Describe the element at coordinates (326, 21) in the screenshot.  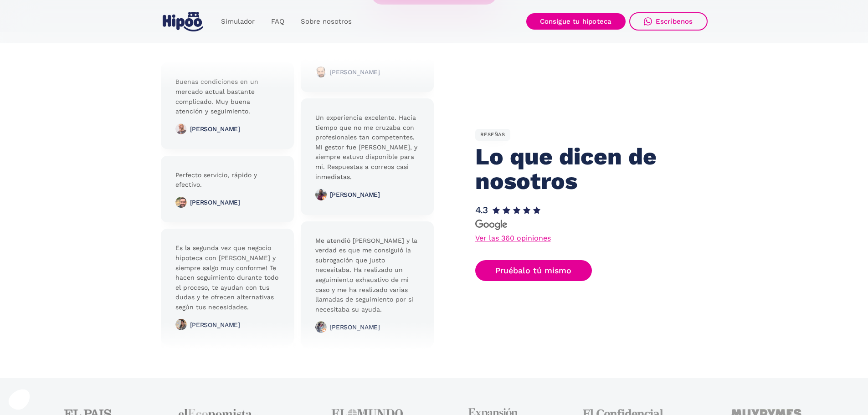
I see `a: Sobre nosotros` at that location.